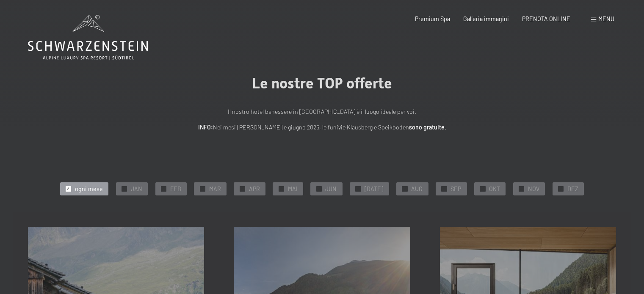  Describe the element at coordinates (573, 189) in the screenshot. I see `span: DEZ` at that location.